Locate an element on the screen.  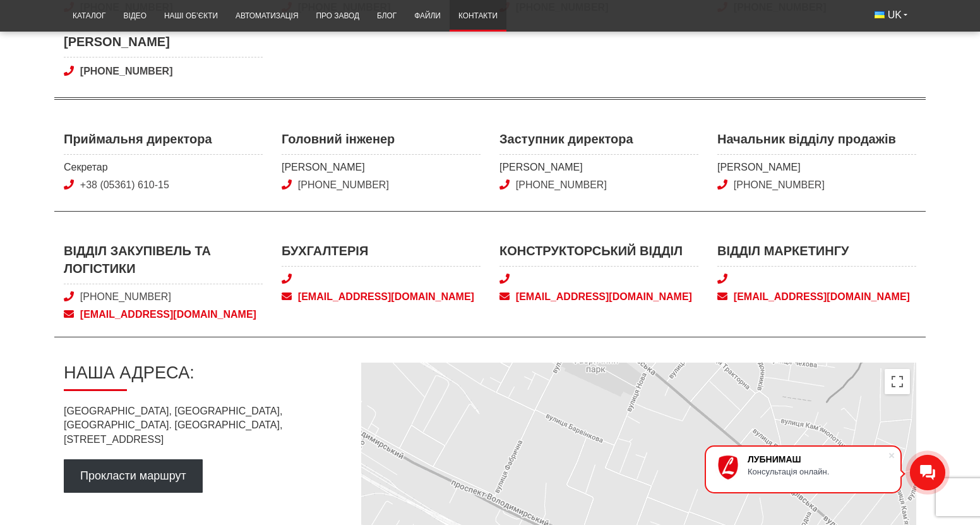
span: Конструкторський відділ is located at coordinates (598, 254).